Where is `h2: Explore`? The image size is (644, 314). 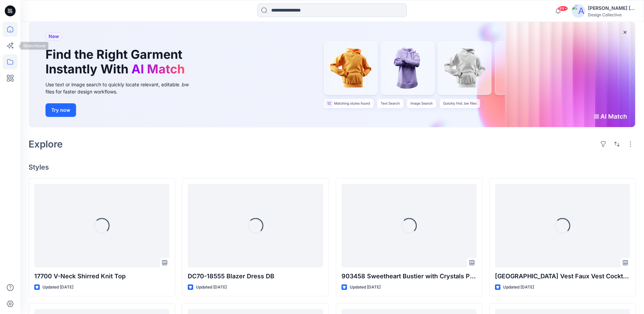
h2: Explore is located at coordinates (46, 144).